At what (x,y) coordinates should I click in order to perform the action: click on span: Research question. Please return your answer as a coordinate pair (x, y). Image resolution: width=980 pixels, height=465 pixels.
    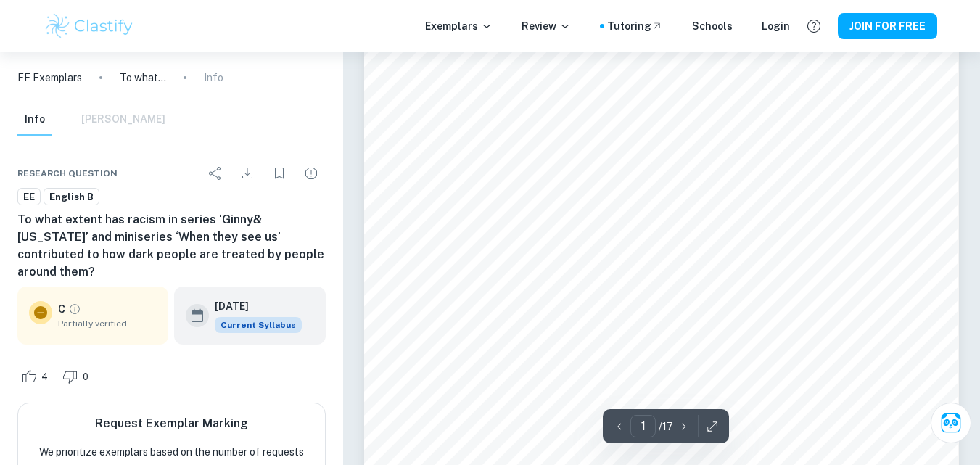
    Looking at the image, I should click on (68, 173).